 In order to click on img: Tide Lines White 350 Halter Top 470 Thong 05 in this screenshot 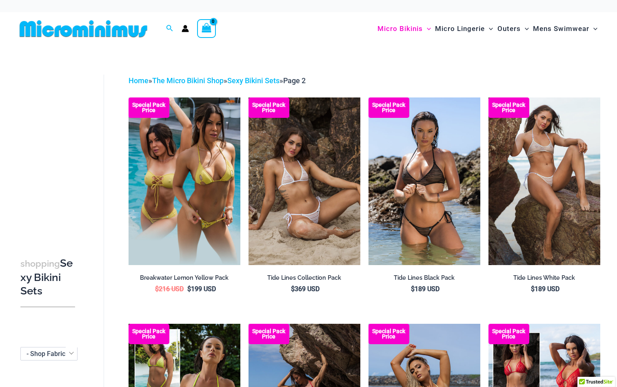, I will do `click(545, 181)`.